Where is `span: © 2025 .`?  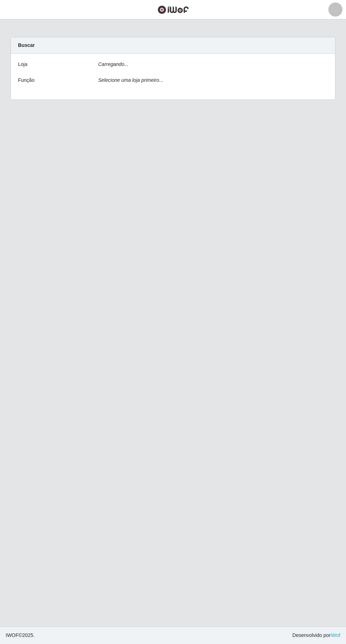
span: © 2025 . is located at coordinates (20, 635).